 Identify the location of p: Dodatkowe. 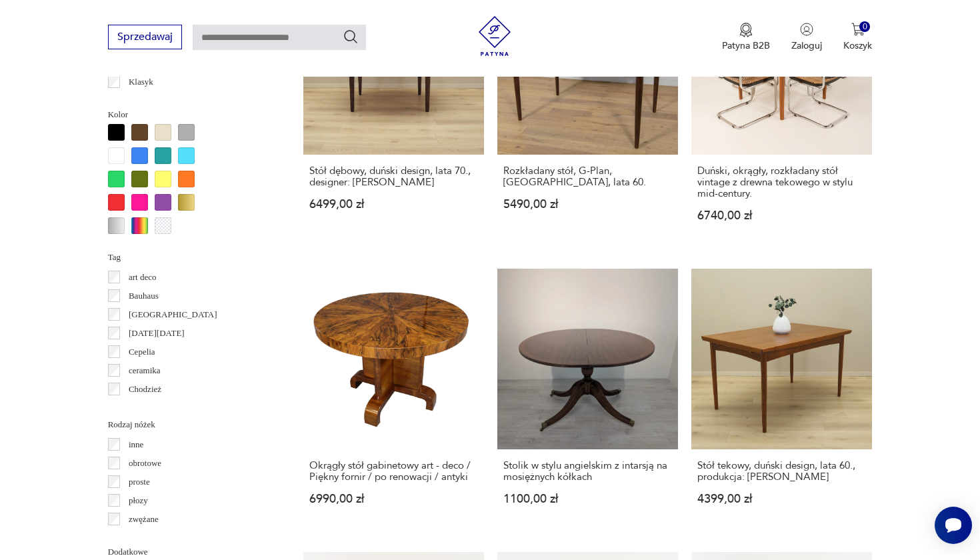
(189, 552).